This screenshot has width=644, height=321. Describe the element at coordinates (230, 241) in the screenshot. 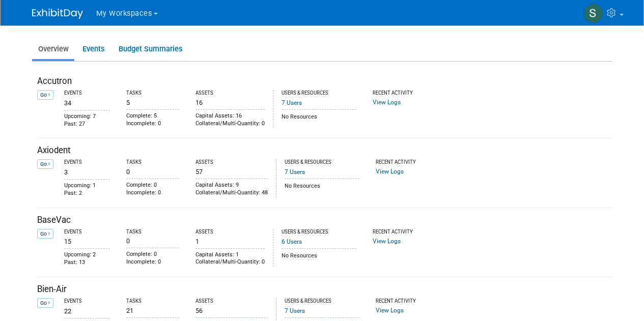

I see `div: 1` at that location.